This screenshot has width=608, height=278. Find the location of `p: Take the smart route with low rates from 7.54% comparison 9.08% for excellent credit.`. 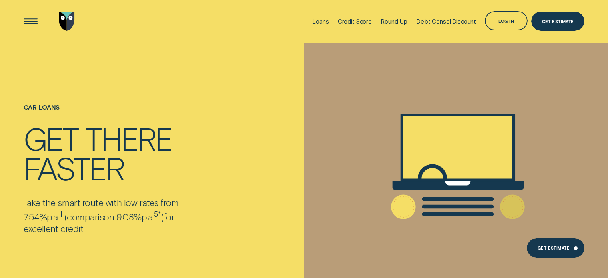

p: Take the smart route with low rates from 7.54% comparison 9.08% for excellent credit. is located at coordinates (116, 215).